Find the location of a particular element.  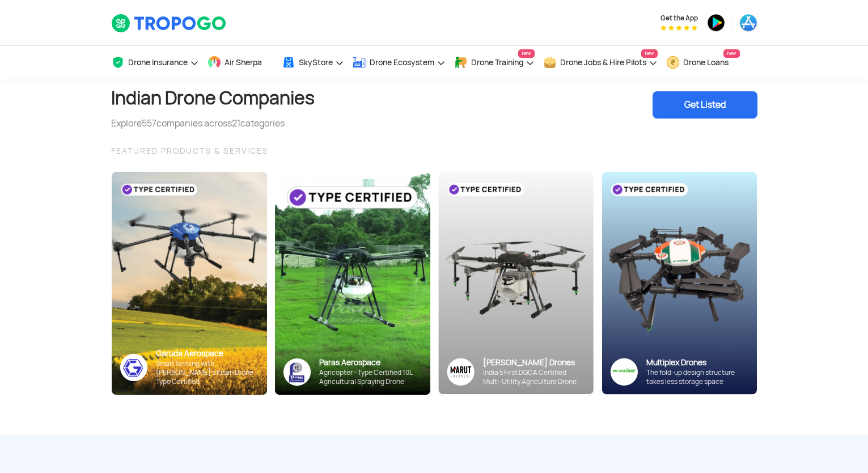

div: Multiplex Drones is located at coordinates (698, 362).